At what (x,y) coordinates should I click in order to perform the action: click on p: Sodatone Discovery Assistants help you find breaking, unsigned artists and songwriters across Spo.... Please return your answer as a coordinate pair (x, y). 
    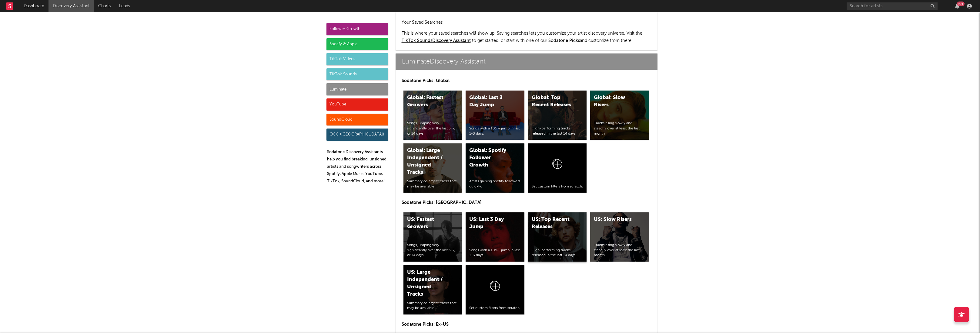
    Looking at the image, I should click on (357, 167).